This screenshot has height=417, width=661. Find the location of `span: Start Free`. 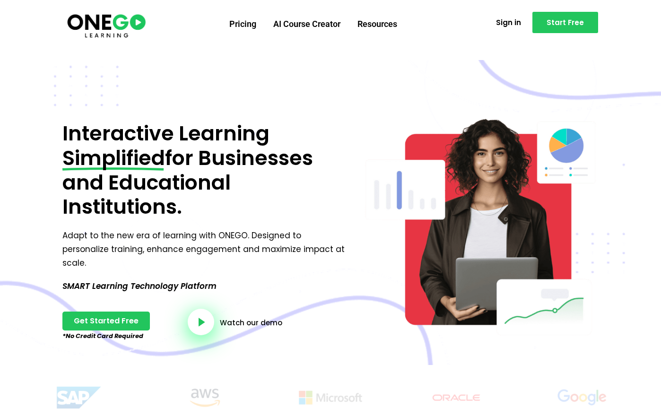

span: Start Free is located at coordinates (565, 22).